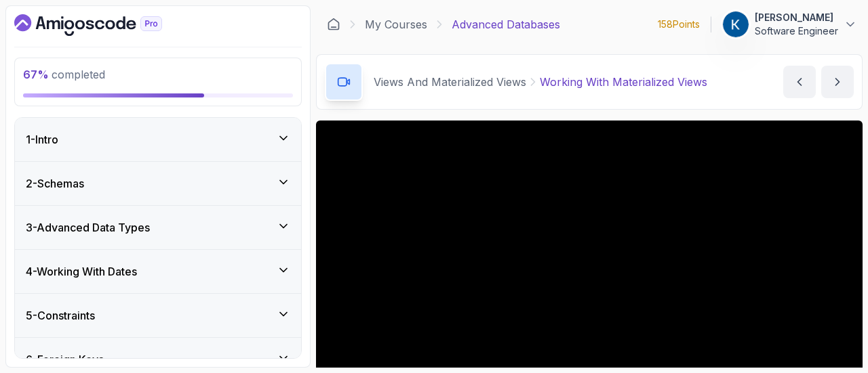 Image resolution: width=868 pixels, height=373 pixels. I want to click on h3: 5 - Constraints, so click(61, 315).